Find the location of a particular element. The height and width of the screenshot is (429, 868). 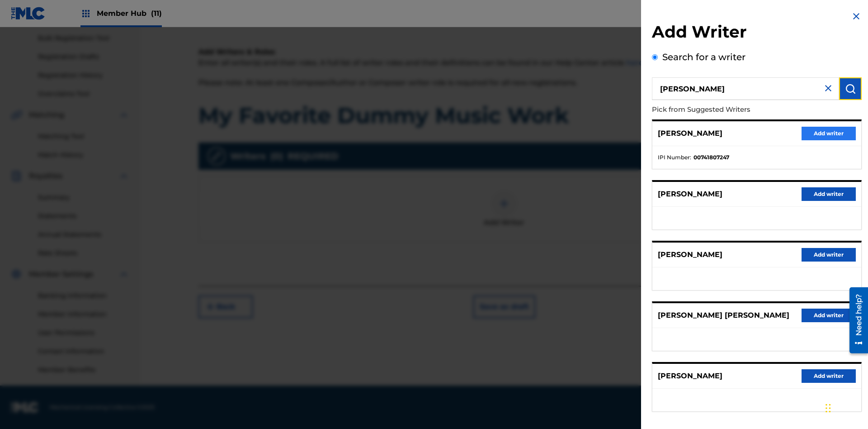

div: Need help? is located at coordinates (16, 32).